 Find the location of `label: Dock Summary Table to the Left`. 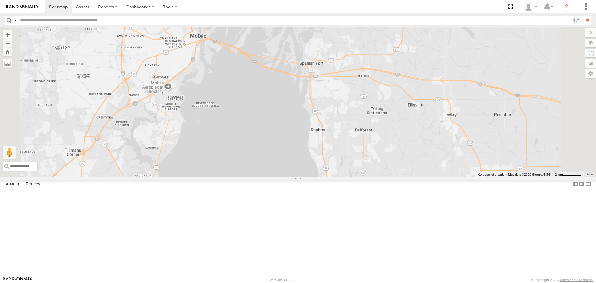

label: Dock Summary Table to the Left is located at coordinates (576, 184).